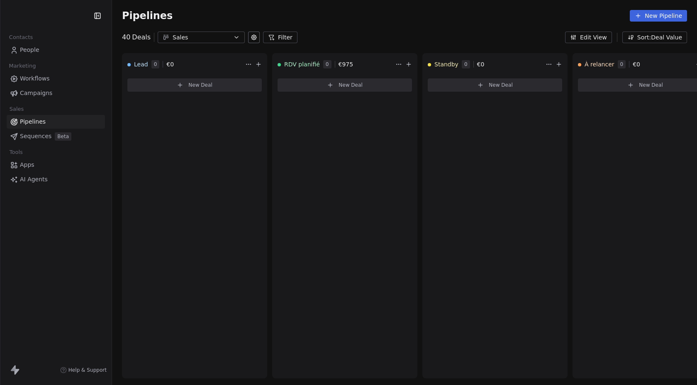  Describe the element at coordinates (63, 137) in the screenshot. I see `span: Beta` at that location.